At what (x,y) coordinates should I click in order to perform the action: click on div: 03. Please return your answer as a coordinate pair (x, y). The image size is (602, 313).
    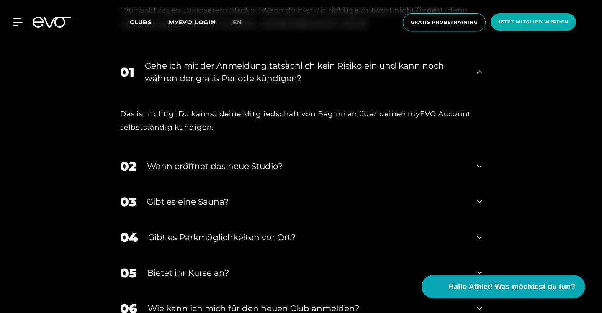
    Looking at the image, I should click on (128, 202).